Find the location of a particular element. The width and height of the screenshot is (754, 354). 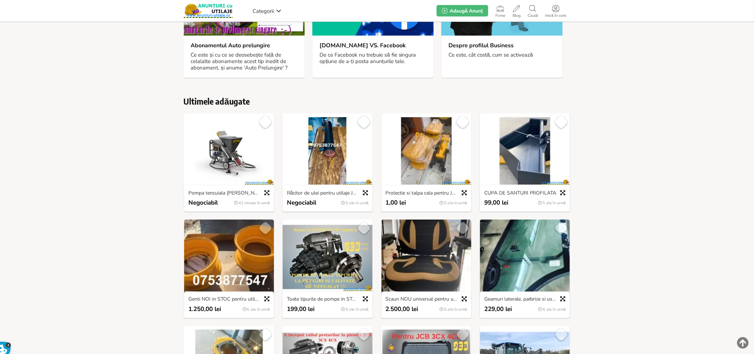

img: Toate tipurile de pompe in STOC pentru utilajele JCB is located at coordinates (327, 257).